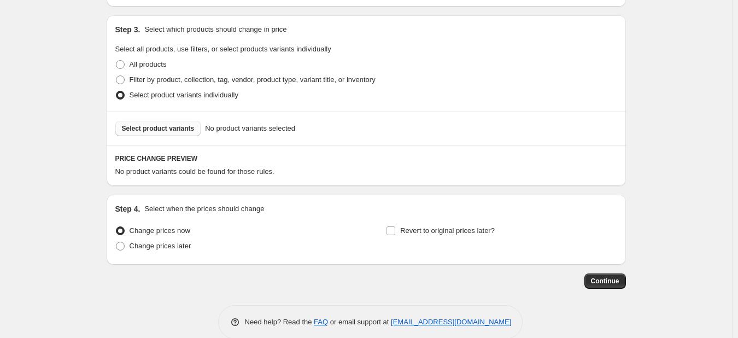 This screenshot has height=338, width=738. Describe the element at coordinates (184, 95) in the screenshot. I see `span: Select product variants individually` at that location.